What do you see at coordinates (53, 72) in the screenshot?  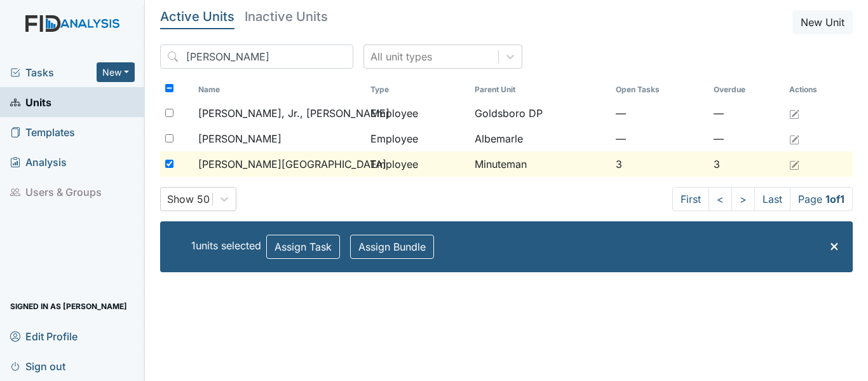 I see `span: Tasks` at bounding box center [53, 72].